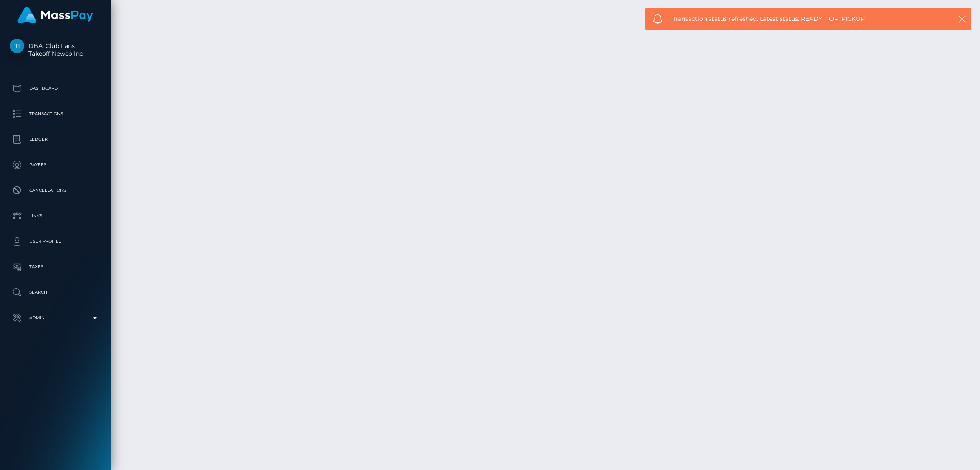 The height and width of the screenshot is (470, 980). I want to click on p: Payees, so click(55, 165).